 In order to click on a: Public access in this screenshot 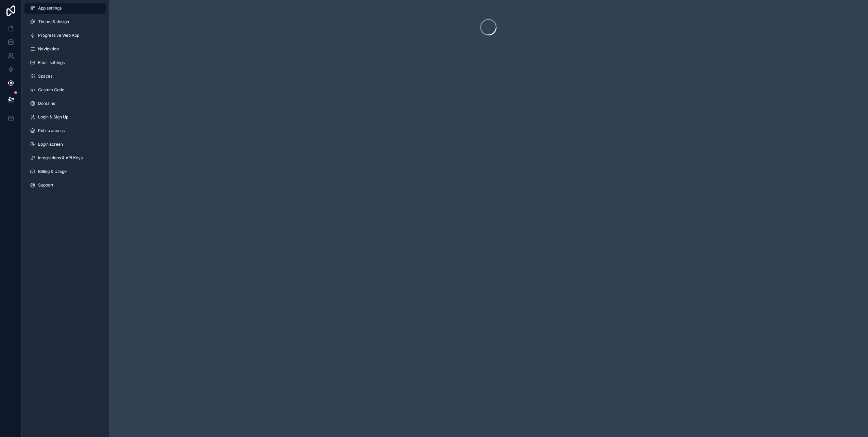, I will do `click(65, 131)`.